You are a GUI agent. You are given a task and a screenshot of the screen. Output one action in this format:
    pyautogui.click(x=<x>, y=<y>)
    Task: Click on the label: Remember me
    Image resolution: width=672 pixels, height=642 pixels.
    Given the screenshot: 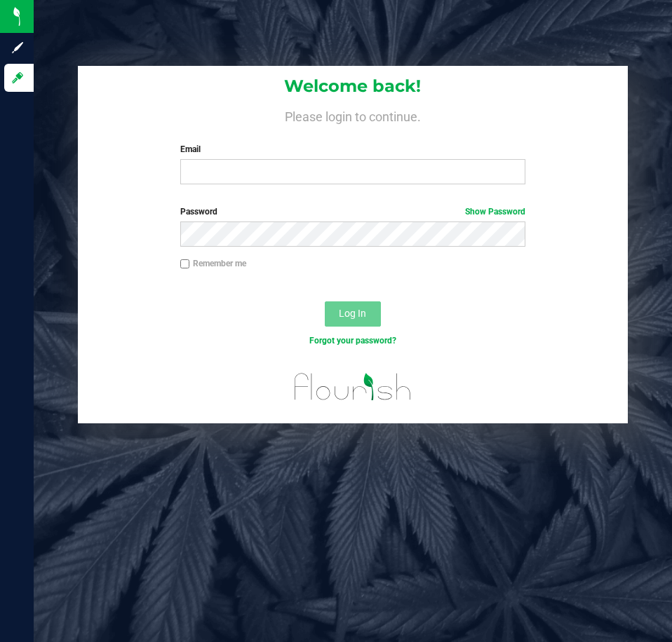 What is the action you would take?
    pyautogui.click(x=213, y=264)
    